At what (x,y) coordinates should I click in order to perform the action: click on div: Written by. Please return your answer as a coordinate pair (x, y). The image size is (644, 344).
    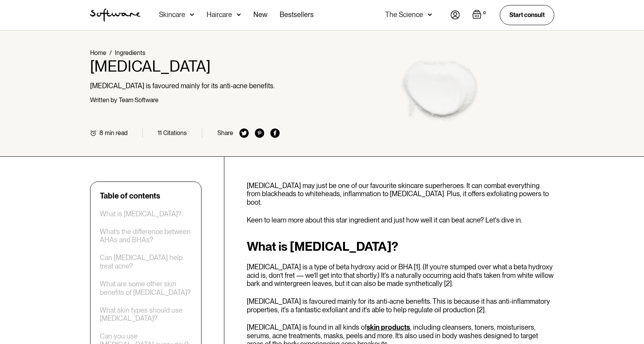
    Looking at the image, I should click on (103, 100).